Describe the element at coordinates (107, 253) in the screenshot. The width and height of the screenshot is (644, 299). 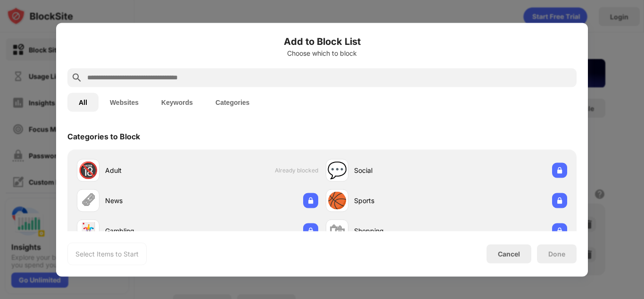
I see `div: Select Items to Start` at that location.